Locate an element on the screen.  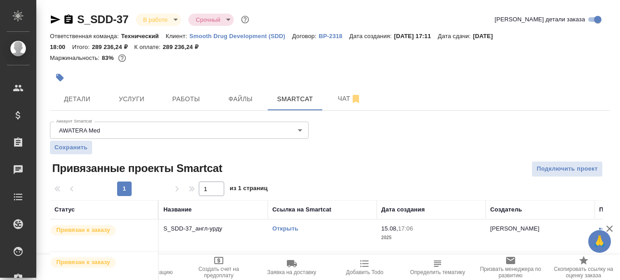
button: Скопировать ссылку is located at coordinates (69, 20).